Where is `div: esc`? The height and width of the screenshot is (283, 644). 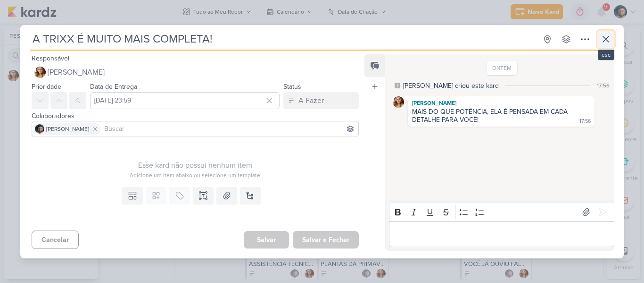
div: esc is located at coordinates (606, 55).